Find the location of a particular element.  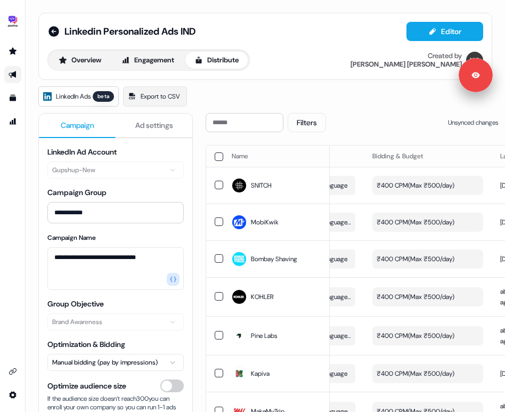

button: Overview is located at coordinates (80, 60).